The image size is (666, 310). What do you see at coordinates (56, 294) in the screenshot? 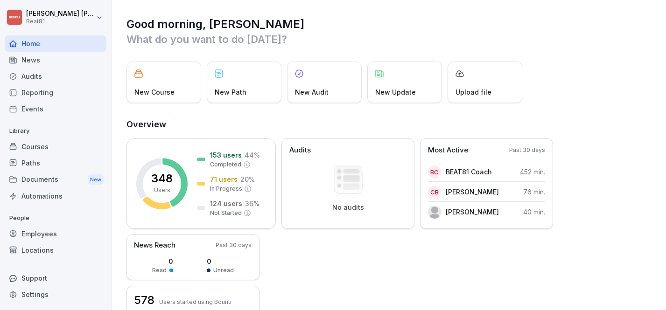
I see `div: Settings` at bounding box center [56, 294].